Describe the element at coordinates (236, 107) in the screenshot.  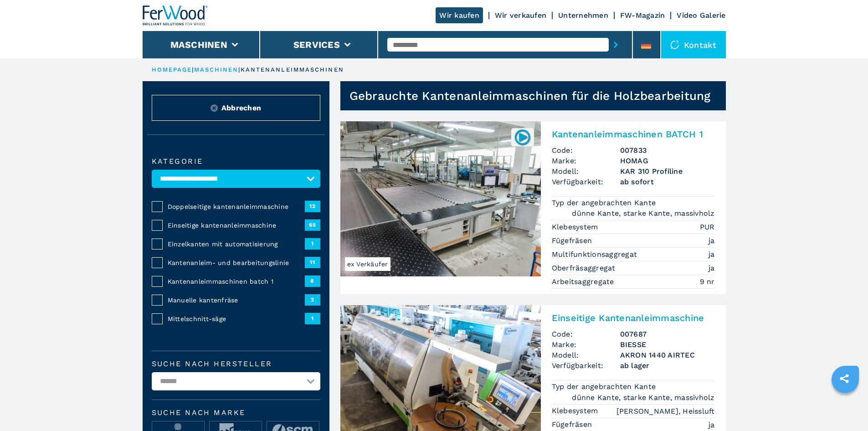
I see `button: ResetAbbrechen` at that location.